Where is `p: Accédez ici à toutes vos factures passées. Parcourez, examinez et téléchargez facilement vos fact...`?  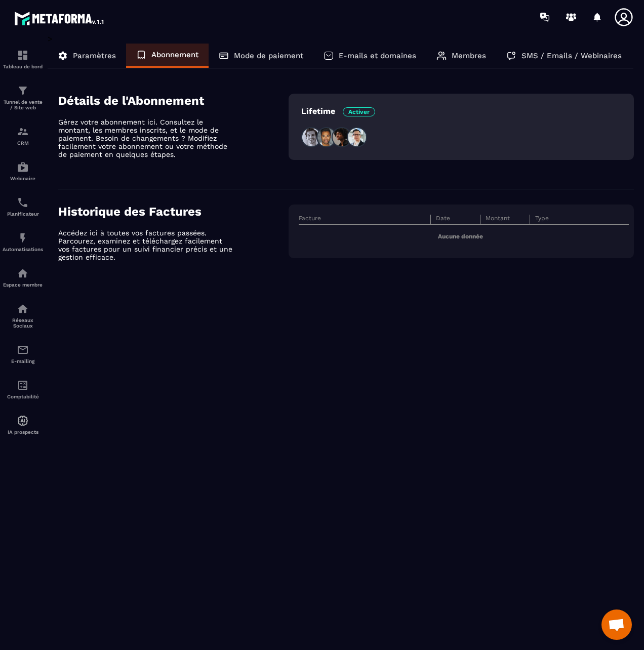
p: Accédez ici à toutes vos factures passées. Parcourez, examinez et téléchargez facilement vos fact... is located at coordinates (147, 245).